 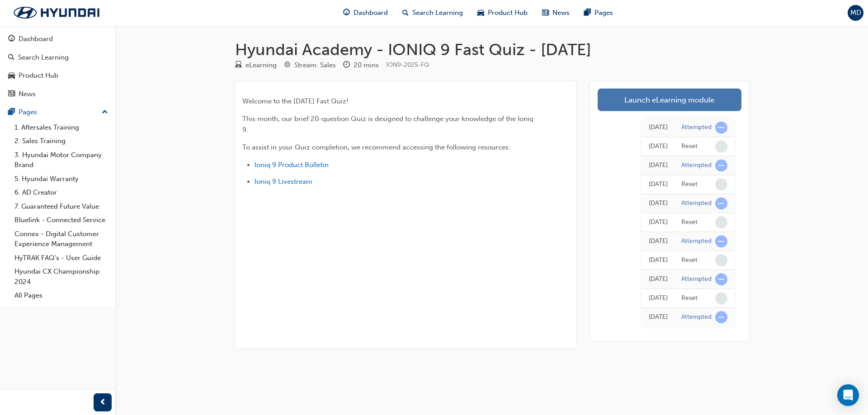 I want to click on a: HyTRAK FAQ's - User Guide, so click(x=61, y=258).